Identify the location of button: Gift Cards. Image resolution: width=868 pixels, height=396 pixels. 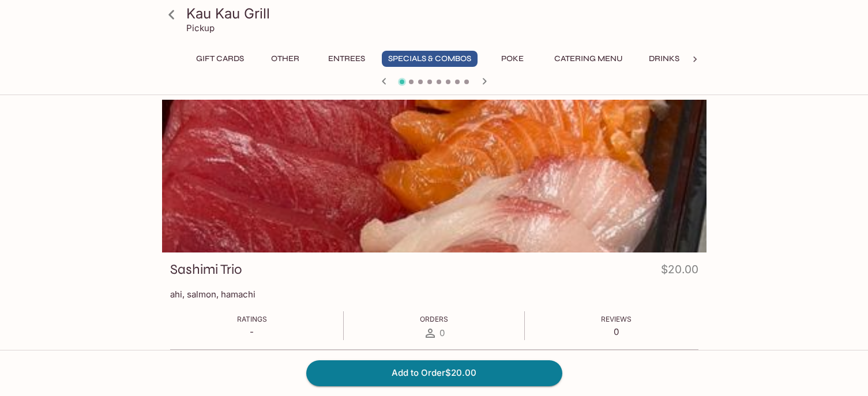
(220, 59).